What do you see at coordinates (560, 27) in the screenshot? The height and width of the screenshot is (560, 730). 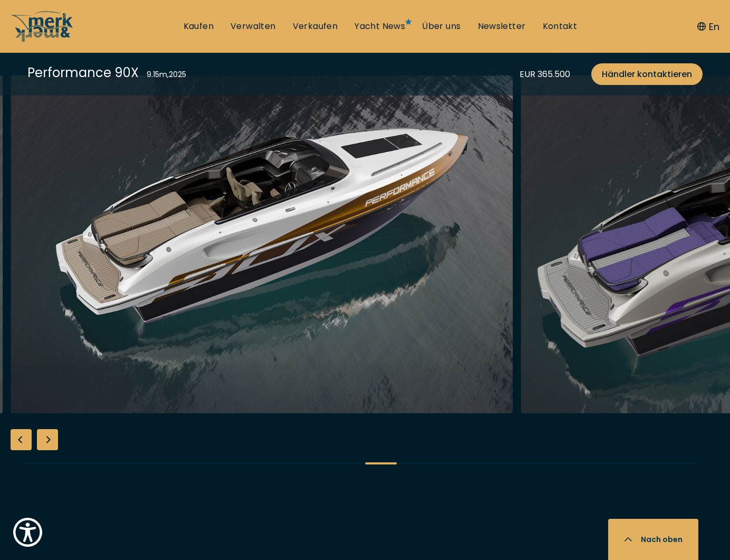 I see `a: Kontakt` at bounding box center [560, 27].